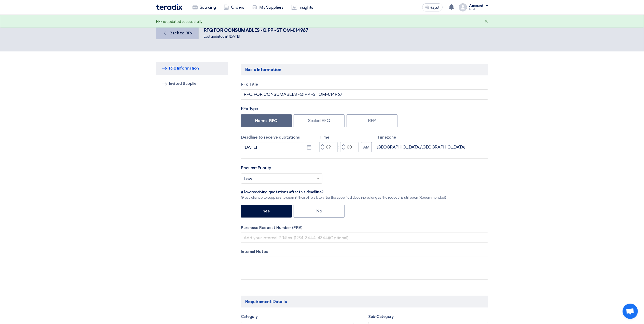 The width and height of the screenshot is (644, 324). I want to click on label: Timezone, so click(421, 137).